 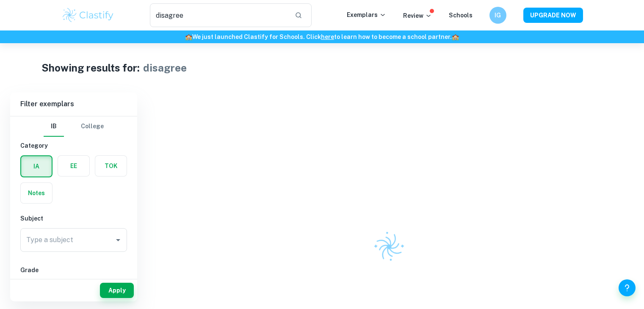 I want to click on h6: Grade, so click(x=74, y=270).